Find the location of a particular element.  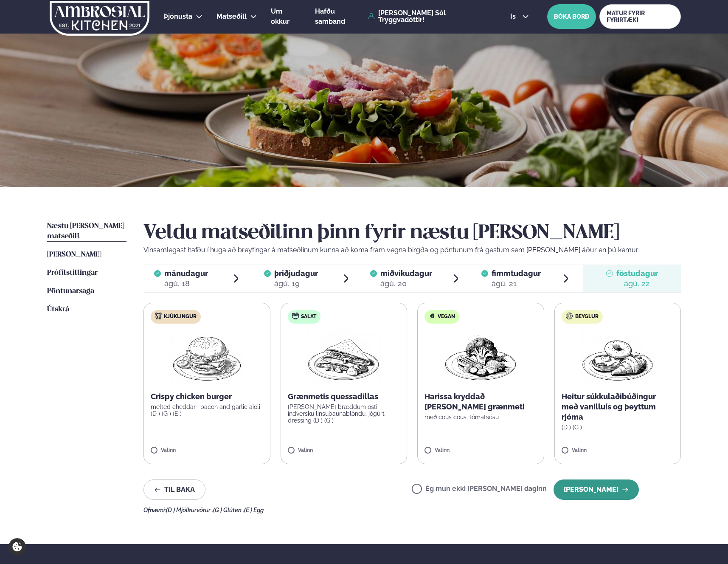

span: Kjúklingur is located at coordinates (180, 317).